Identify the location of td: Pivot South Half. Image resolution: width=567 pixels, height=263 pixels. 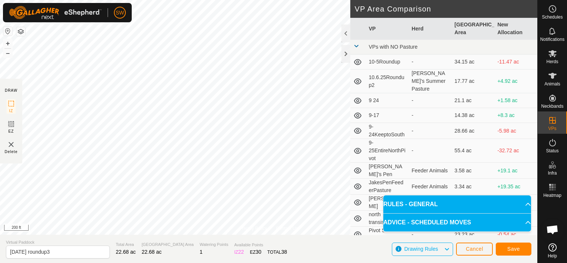
(388, 234).